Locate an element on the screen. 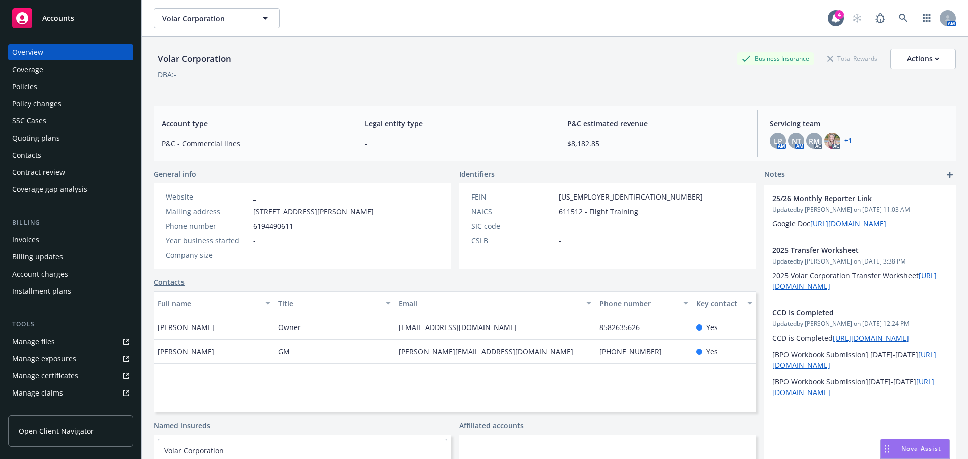 The image size is (968, 459). img: photo is located at coordinates (833, 141).